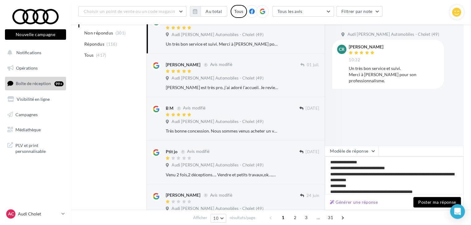 The height and width of the screenshot is (225, 471). What do you see at coordinates (27, 68) in the screenshot?
I see `span: Opérations` at bounding box center [27, 68].